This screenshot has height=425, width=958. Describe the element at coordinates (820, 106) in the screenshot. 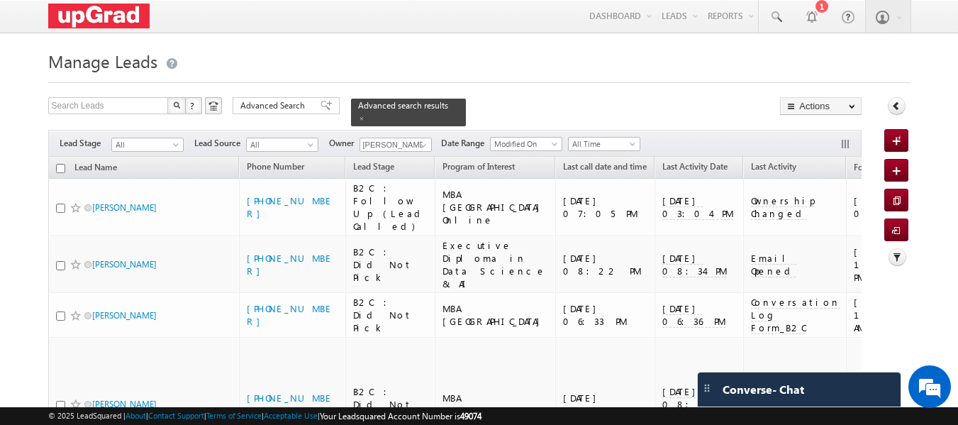

I see `button: Actions` at that location.